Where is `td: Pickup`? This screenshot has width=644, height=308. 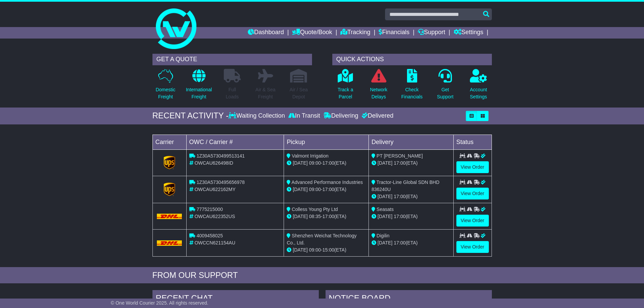
td: Pickup is located at coordinates (326, 142).